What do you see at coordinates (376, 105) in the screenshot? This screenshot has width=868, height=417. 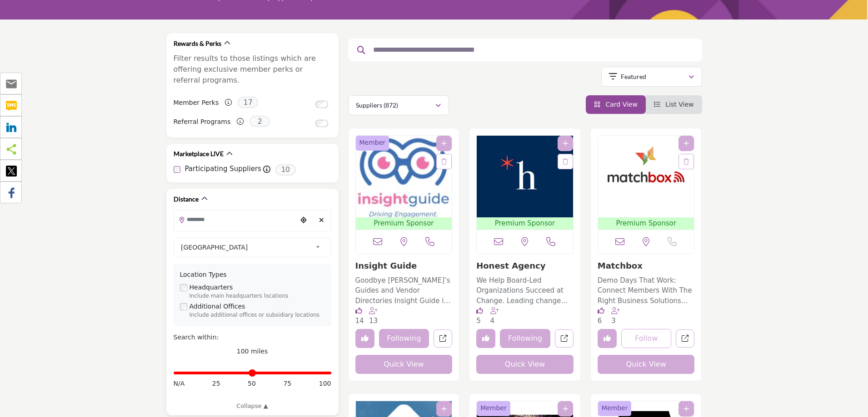 I see `p: Suppliers (872)` at bounding box center [376, 105].